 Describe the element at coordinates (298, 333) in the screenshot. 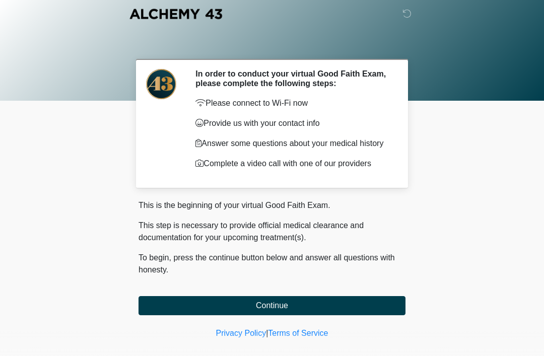

I see `a: Terms of Service` at that location.